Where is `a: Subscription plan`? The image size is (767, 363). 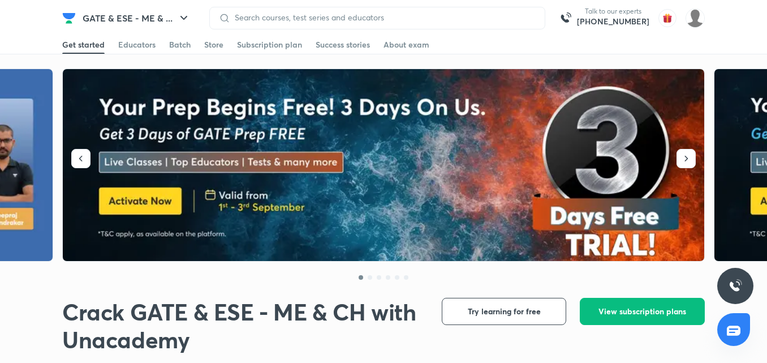 a: Subscription plan is located at coordinates (269, 45).